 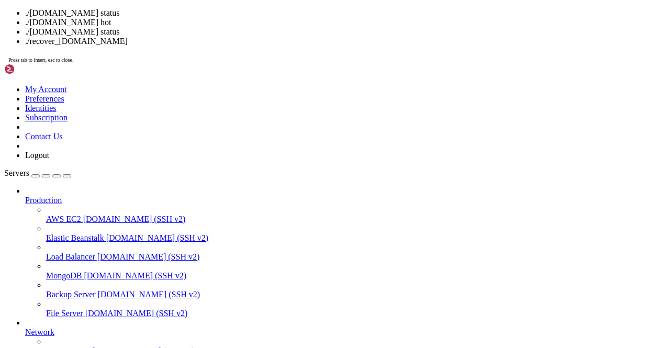 What do you see at coordinates (38, 173) in the screenshot?
I see `a: Servers` at bounding box center [38, 173].